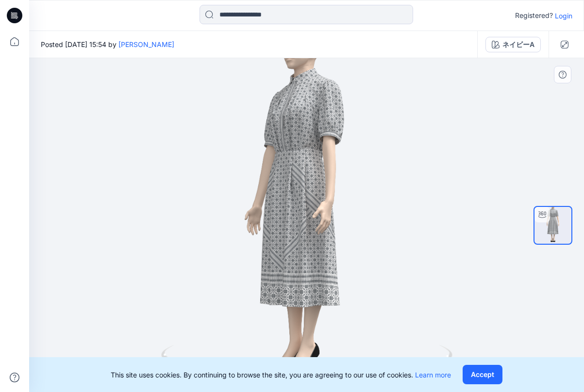  I want to click on a: Learn more, so click(433, 375).